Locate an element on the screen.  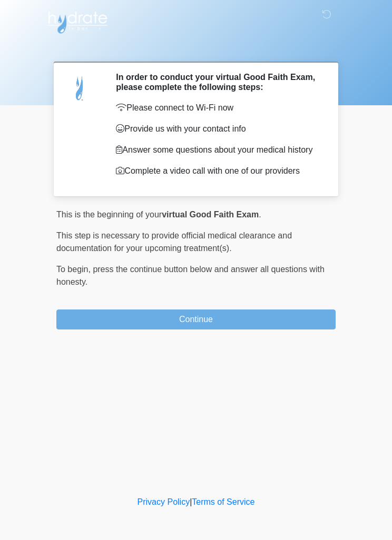
h2: In order to conduct your virtual Good Faith Exam, please complete the following steps: is located at coordinates (217, 82).